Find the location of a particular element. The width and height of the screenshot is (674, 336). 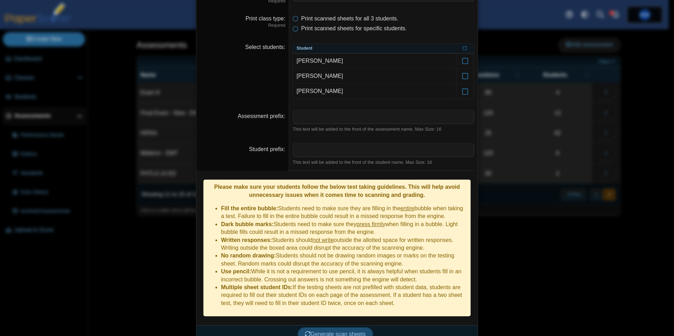

div: This text will be added to the front of the student name. Max Size: 16 is located at coordinates (383, 162).